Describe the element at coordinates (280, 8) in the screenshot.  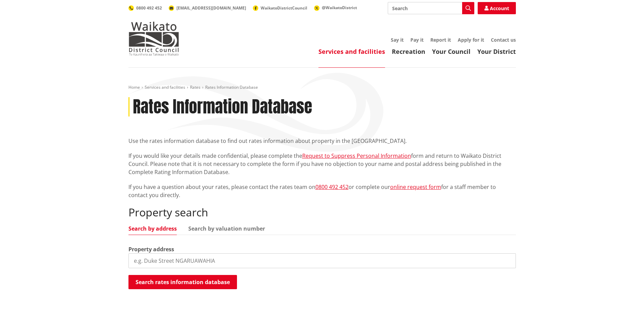
I see `a: WaikatoDistrictCouncil` at that location.